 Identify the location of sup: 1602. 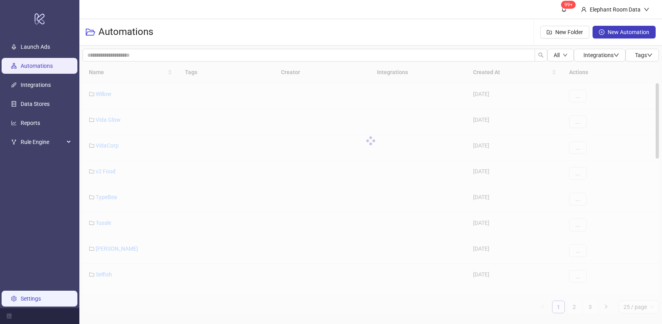
(569, 5).